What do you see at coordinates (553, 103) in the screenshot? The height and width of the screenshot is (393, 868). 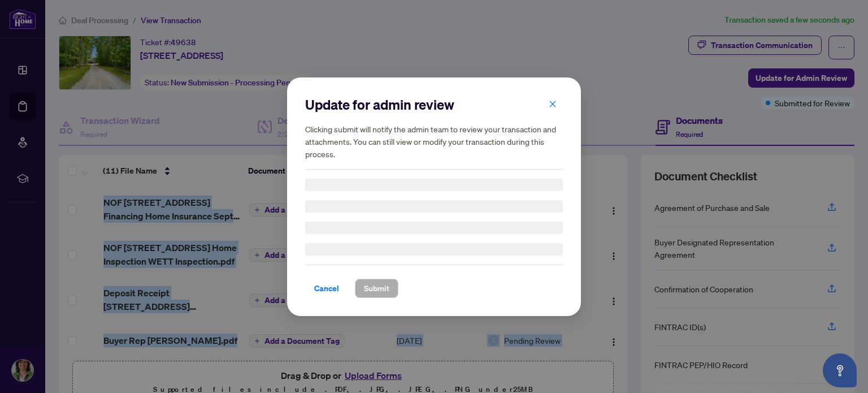 I see `span: close` at bounding box center [553, 103].